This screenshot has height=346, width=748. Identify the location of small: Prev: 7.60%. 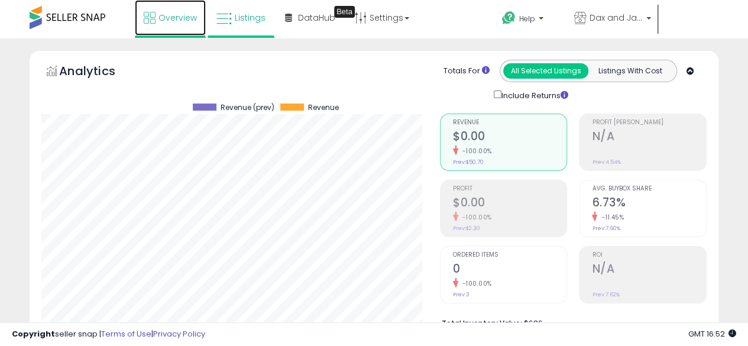
(605, 228).